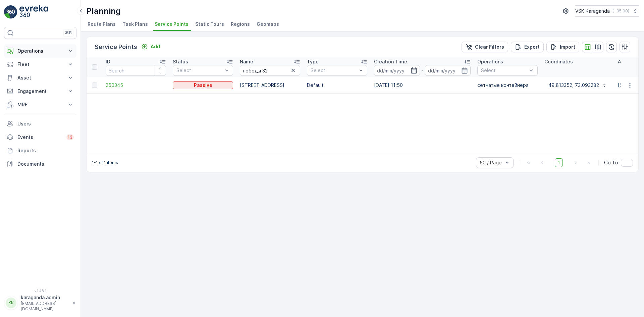 Image resolution: width=644 pixels, height=317 pixels. I want to click on p: Asset, so click(41, 78).